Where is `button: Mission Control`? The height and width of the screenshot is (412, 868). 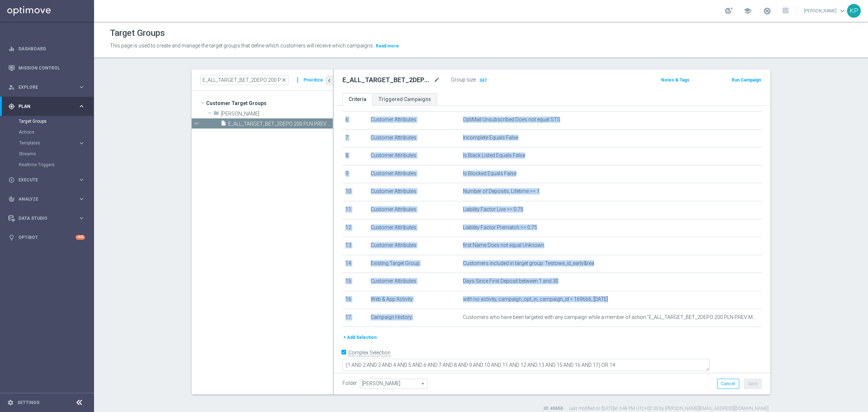
button: Mission Control is located at coordinates (47, 68).